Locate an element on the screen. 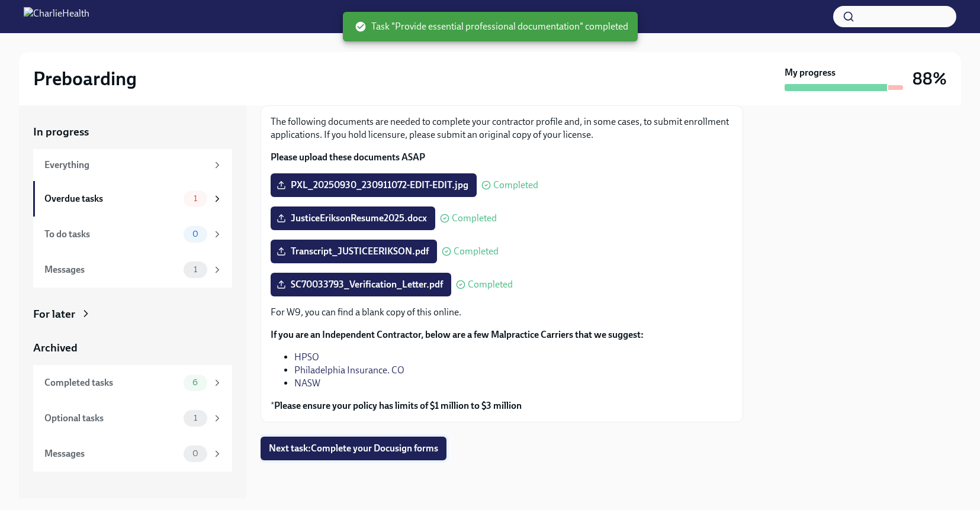  span: SC70033793_Verification_Letter.pdf is located at coordinates (361, 285).